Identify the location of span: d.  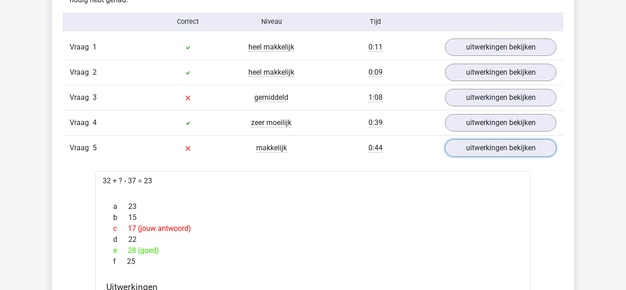
(121, 240).